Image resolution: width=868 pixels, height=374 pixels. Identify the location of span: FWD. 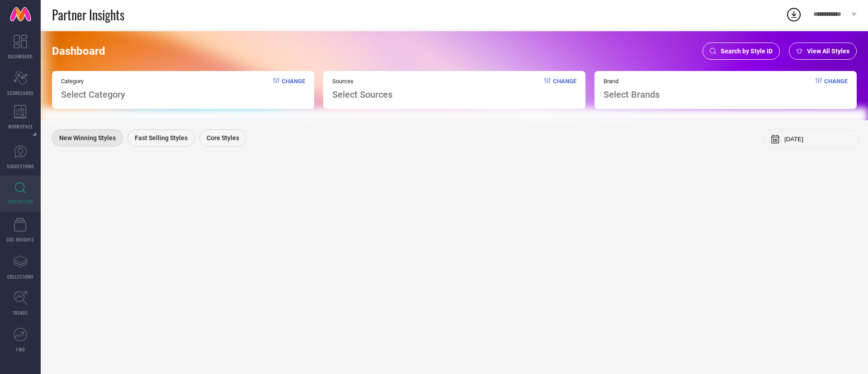
(20, 349).